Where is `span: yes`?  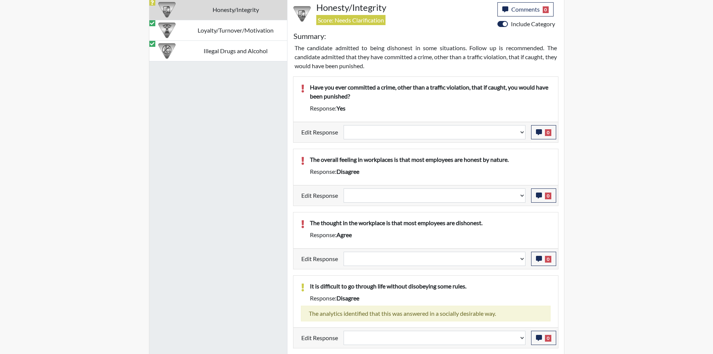 span: yes is located at coordinates (341, 108).